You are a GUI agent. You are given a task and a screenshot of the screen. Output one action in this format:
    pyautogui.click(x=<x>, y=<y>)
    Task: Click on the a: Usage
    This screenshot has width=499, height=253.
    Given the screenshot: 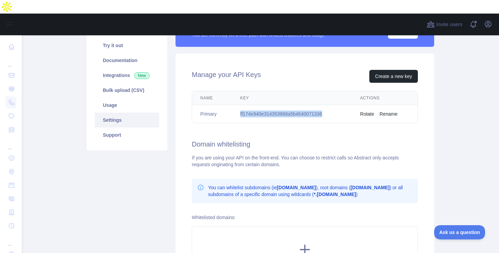 What is the action you would take?
    pyautogui.click(x=127, y=105)
    